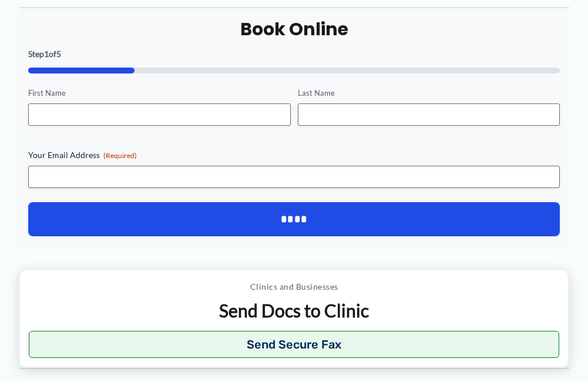 The height and width of the screenshot is (382, 588). I want to click on label: Last Name, so click(429, 93).